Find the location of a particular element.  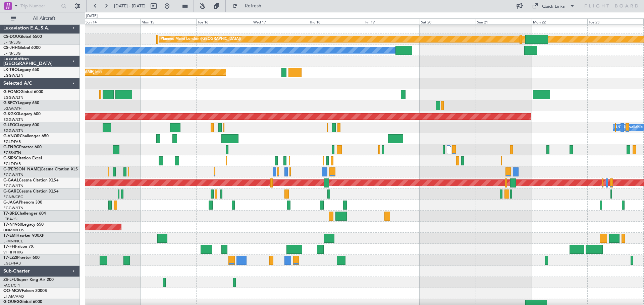

span: T7-FFI is located at coordinates (9, 247).